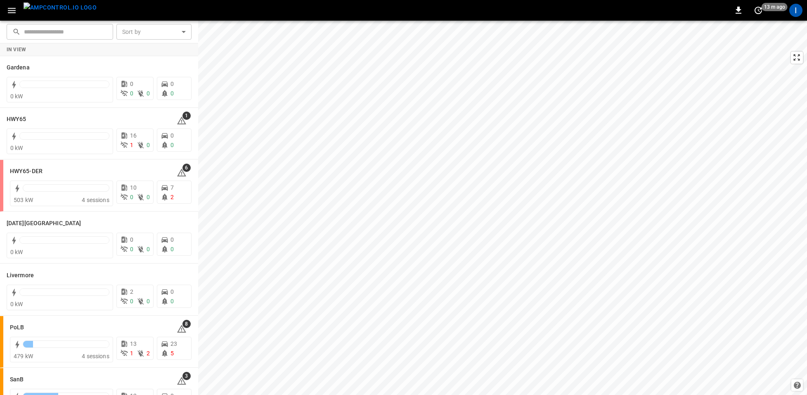 The image size is (807, 395). I want to click on button: set refresh interval, so click(758, 10).